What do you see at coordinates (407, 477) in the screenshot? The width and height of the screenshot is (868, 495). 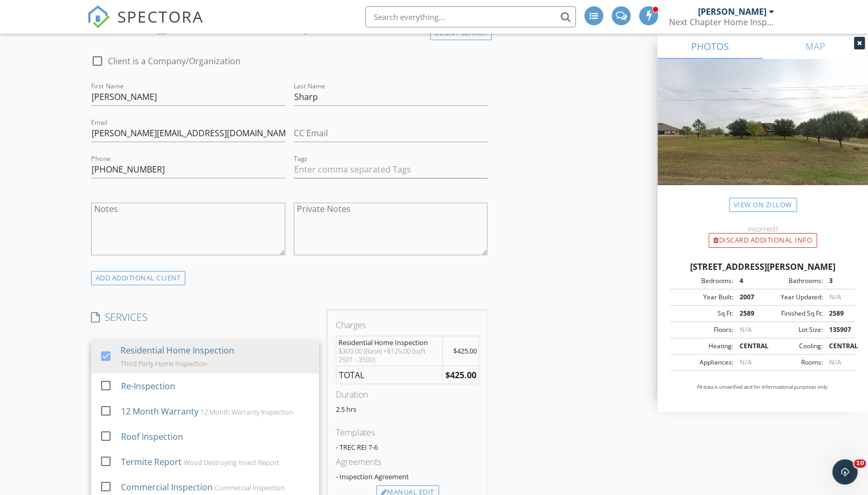 I see `div: - Inspection Agreement` at bounding box center [407, 477].